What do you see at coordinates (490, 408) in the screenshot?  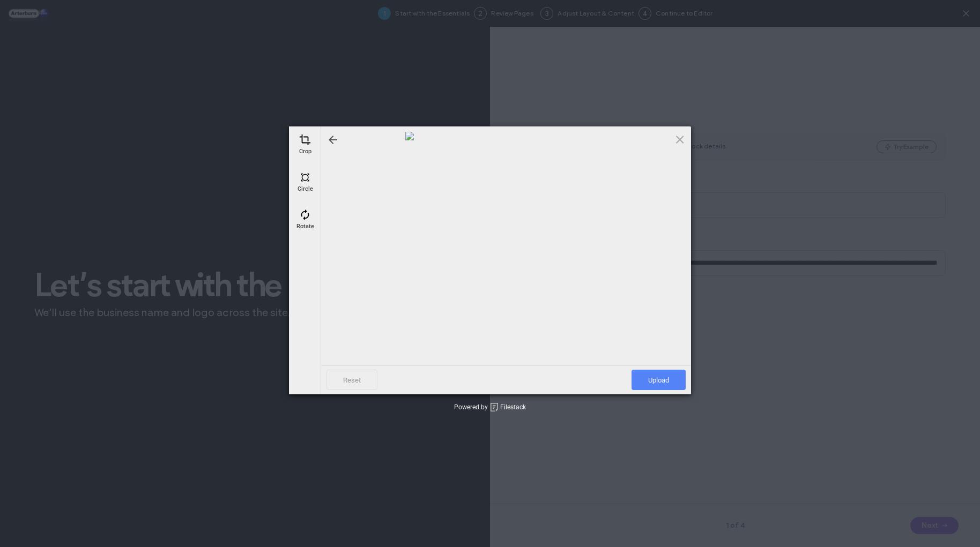 I see `div: Powered by Filestack` at bounding box center [490, 408].